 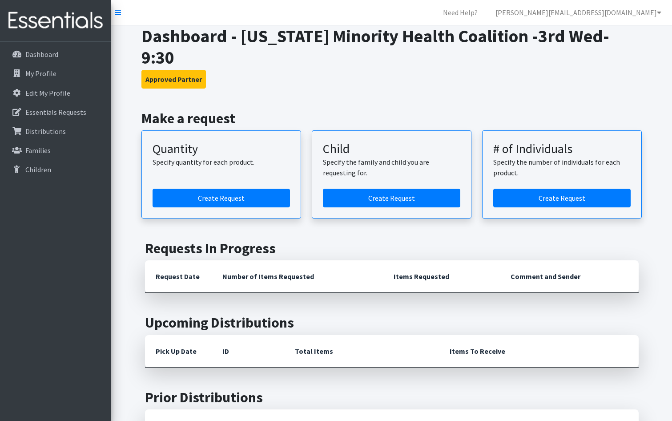 What do you see at coordinates (56, 150) in the screenshot?
I see `a: Families` at bounding box center [56, 150].